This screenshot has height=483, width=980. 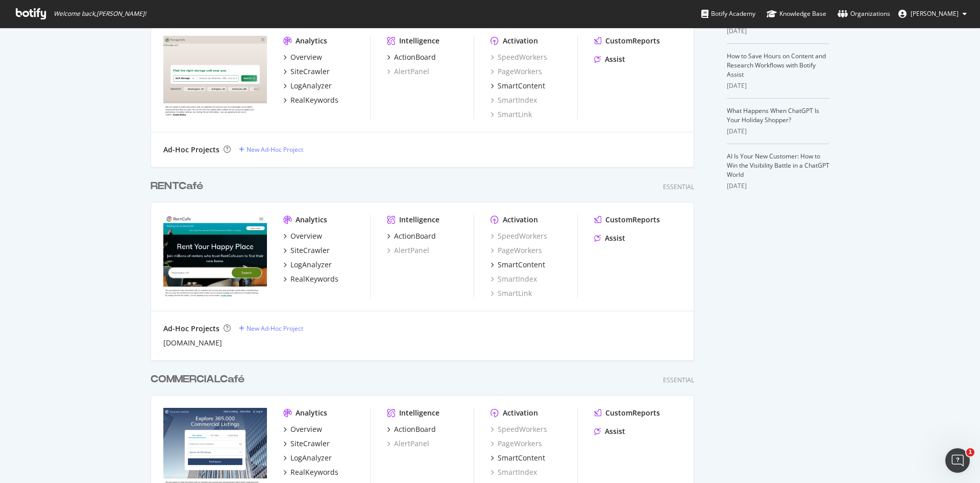 What do you see at coordinates (271, 149) in the screenshot?
I see `a: New Ad-Hoc Project` at bounding box center [271, 149].